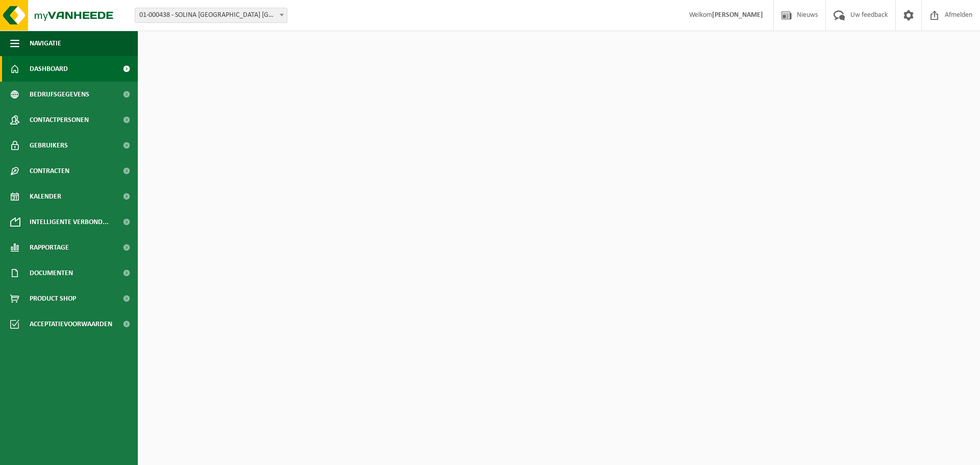 The width and height of the screenshot is (980, 465). What do you see at coordinates (59, 119) in the screenshot?
I see `span: Contactpersonen` at bounding box center [59, 119].